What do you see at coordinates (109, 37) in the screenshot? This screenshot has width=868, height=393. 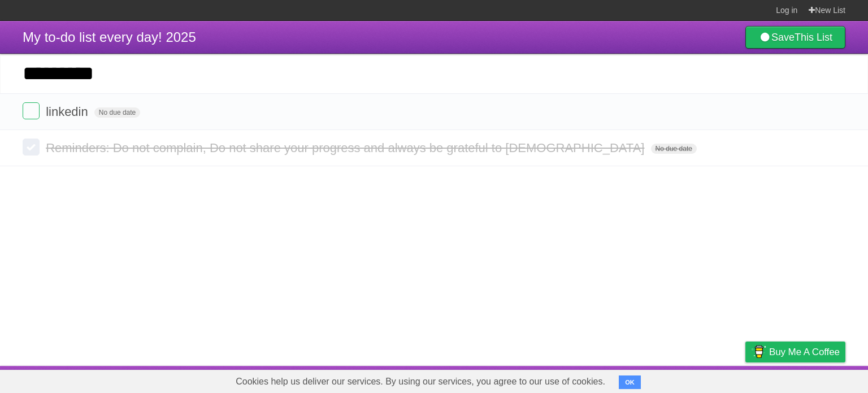 I see `span: My to-do list every day! 2025` at bounding box center [109, 37].